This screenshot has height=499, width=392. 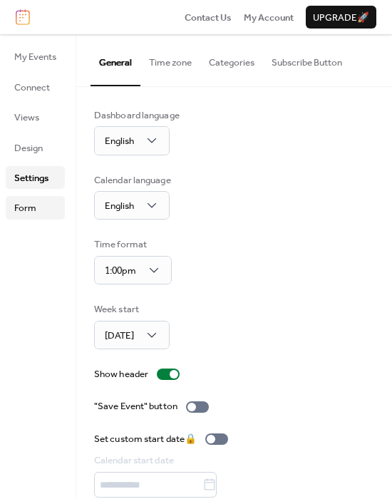 What do you see at coordinates (32, 88) in the screenshot?
I see `span: Connect` at bounding box center [32, 88].